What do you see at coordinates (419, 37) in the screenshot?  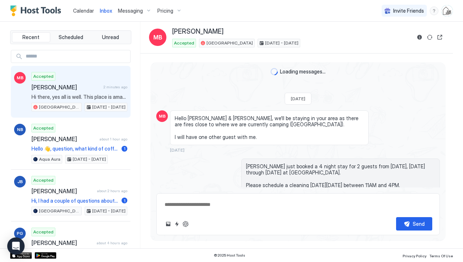 I see `button: Reservation information` at bounding box center [419, 37].